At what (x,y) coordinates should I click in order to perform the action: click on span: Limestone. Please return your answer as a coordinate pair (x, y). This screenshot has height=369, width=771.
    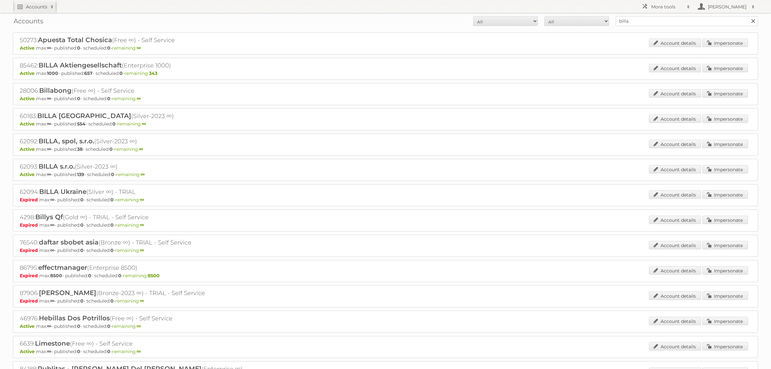
    Looking at the image, I should click on (52, 343).